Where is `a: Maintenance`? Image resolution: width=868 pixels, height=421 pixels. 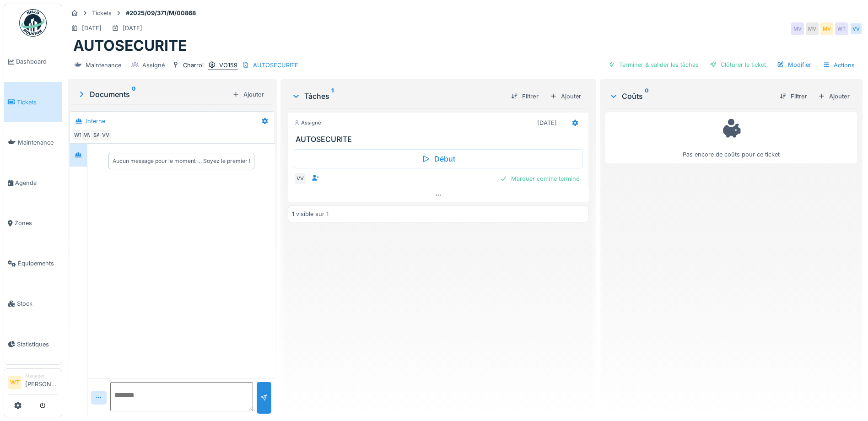
a: Maintenance is located at coordinates (33, 143).